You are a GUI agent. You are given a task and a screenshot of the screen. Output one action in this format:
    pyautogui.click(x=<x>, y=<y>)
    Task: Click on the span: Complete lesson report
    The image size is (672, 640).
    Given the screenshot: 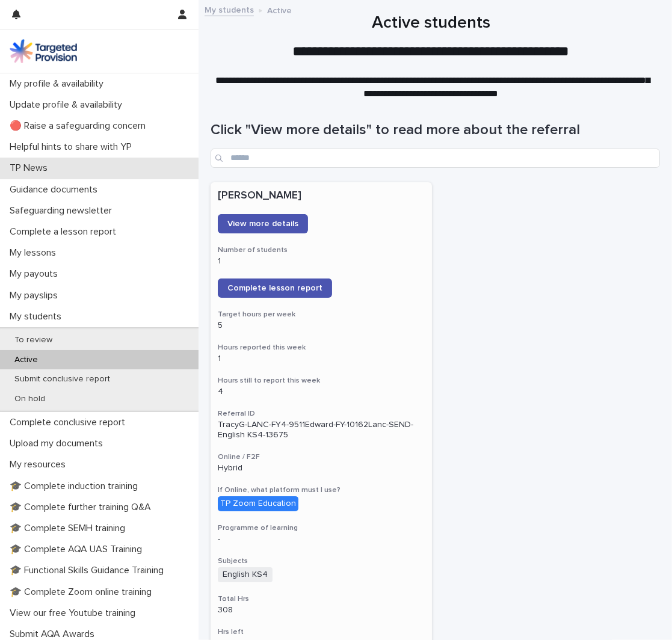 What is the action you would take?
    pyautogui.click(x=275, y=288)
    